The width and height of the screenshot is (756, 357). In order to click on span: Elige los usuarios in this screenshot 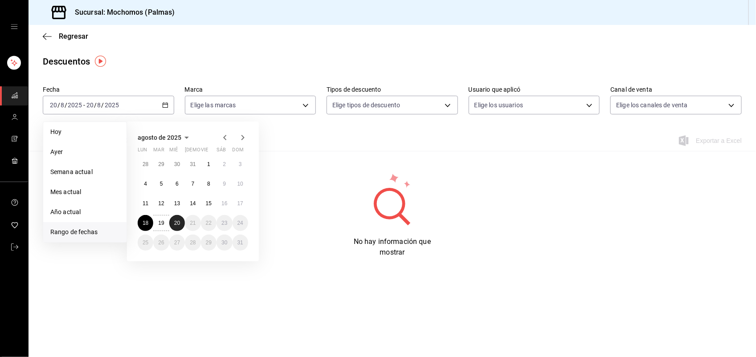, I will do `click(499, 105)`.